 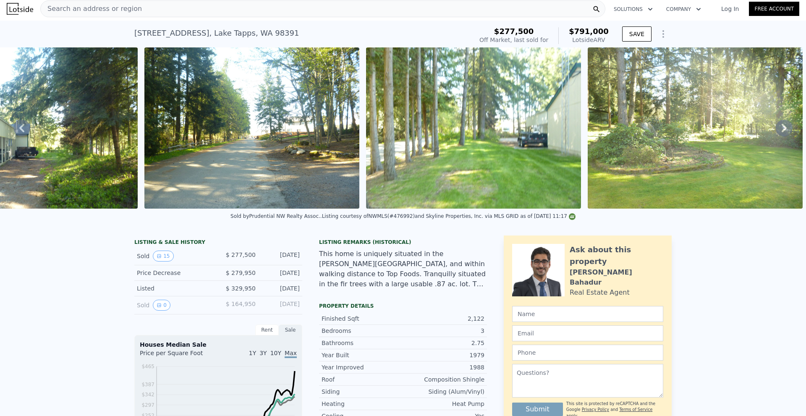 I want to click on div: Listing Remarks (Historical), so click(x=403, y=242).